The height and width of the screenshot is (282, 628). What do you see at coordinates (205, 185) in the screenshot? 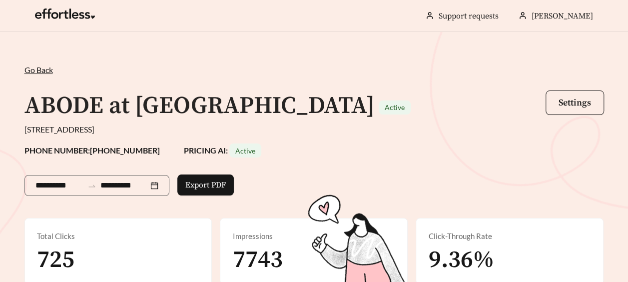
I see `button: Export PDF` at bounding box center [205, 185].